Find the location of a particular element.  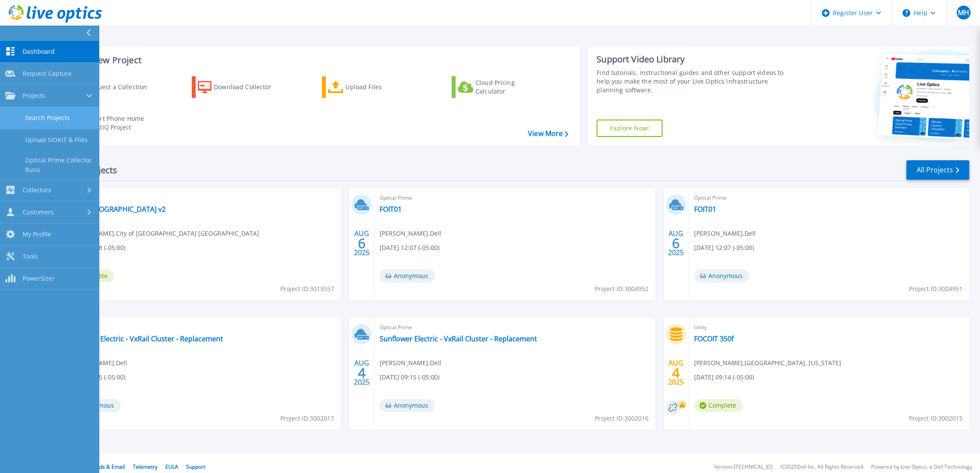

span: MH is located at coordinates (962, 13).